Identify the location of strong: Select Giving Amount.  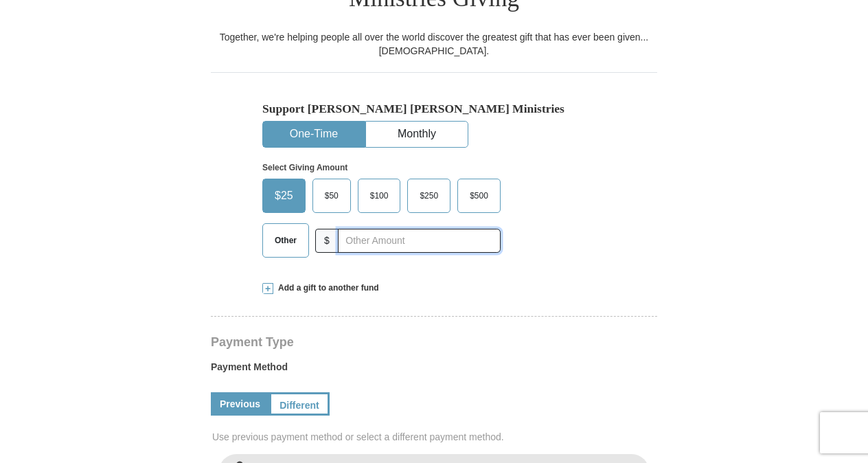
(305, 168).